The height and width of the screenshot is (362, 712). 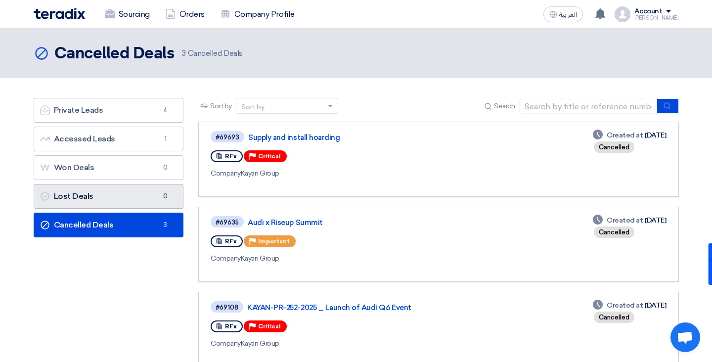 What do you see at coordinates (127, 14) in the screenshot?
I see `a: Sourcing` at bounding box center [127, 14].